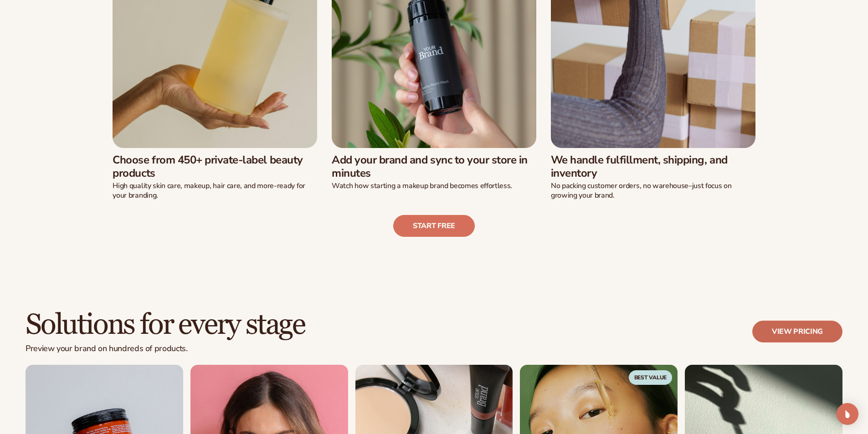 The width and height of the screenshot is (868, 434). Describe the element at coordinates (434, 186) in the screenshot. I see `p: Watch how starting a makeup brand becomes effortless.` at that location.